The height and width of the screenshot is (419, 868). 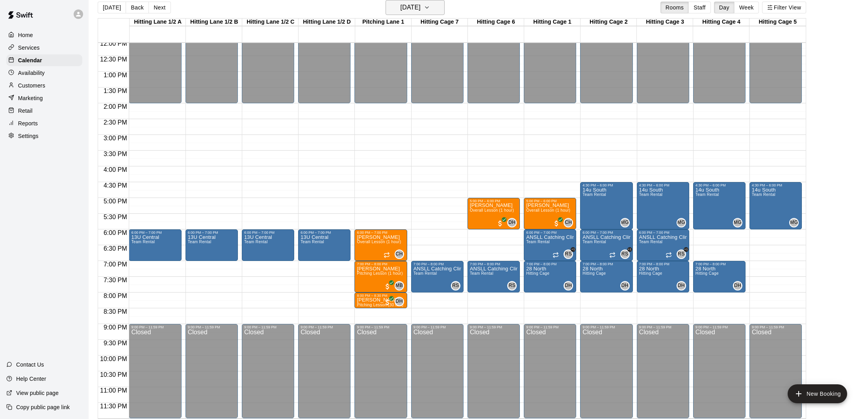 What do you see at coordinates (30, 61) in the screenshot?
I see `p: Calendar` at bounding box center [30, 61].